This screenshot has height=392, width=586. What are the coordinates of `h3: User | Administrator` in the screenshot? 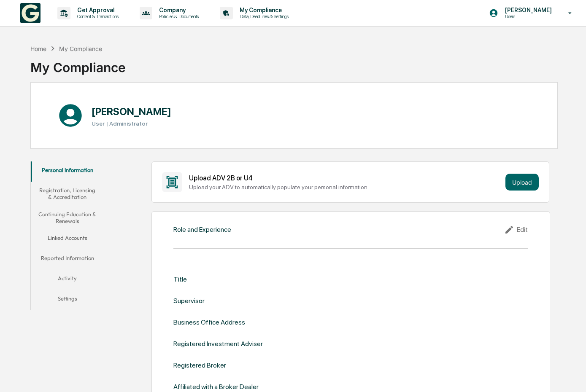 It's located at (131, 124).